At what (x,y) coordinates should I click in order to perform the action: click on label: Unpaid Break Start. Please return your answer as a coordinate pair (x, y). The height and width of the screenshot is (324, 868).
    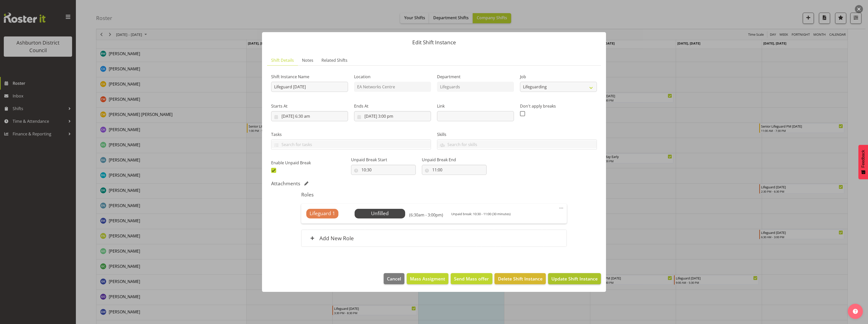
    Looking at the image, I should click on (384, 160).